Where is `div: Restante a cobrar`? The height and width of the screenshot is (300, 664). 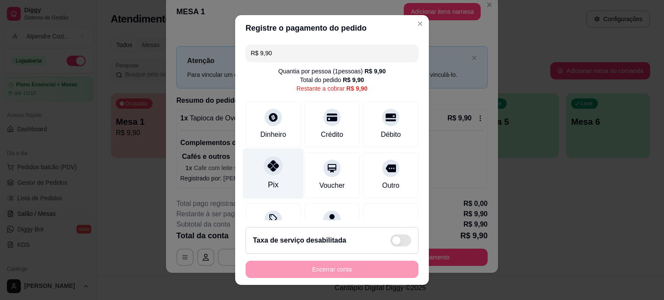 div: Restante a cobrar is located at coordinates (332, 89).